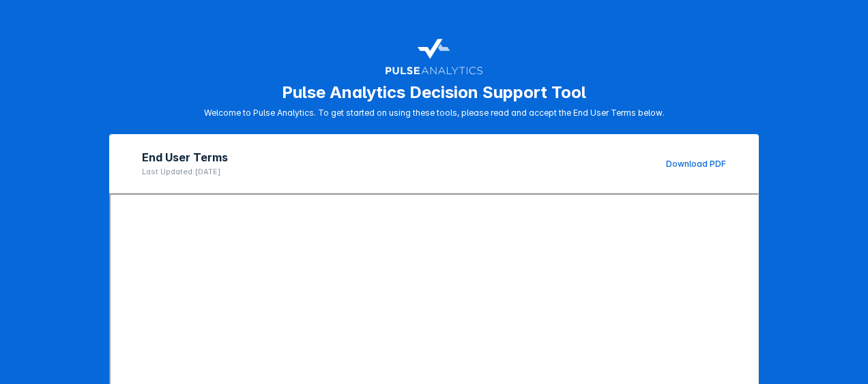 The width and height of the screenshot is (868, 384). I want to click on p: Welcome to Pulse Analytics. To get started on using these tools, please read and accept the End U..., so click(434, 113).